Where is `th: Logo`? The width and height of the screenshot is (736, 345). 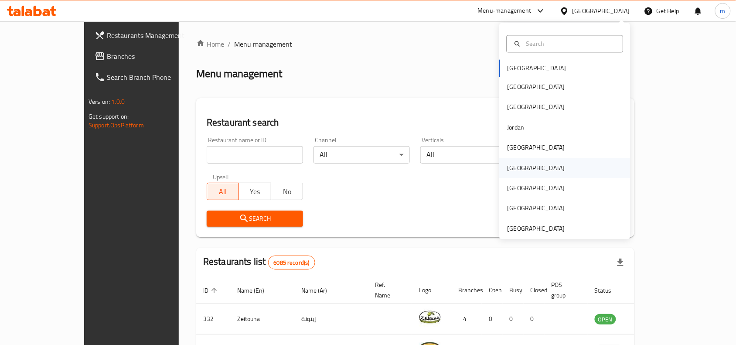
th: Logo is located at coordinates (431, 290).